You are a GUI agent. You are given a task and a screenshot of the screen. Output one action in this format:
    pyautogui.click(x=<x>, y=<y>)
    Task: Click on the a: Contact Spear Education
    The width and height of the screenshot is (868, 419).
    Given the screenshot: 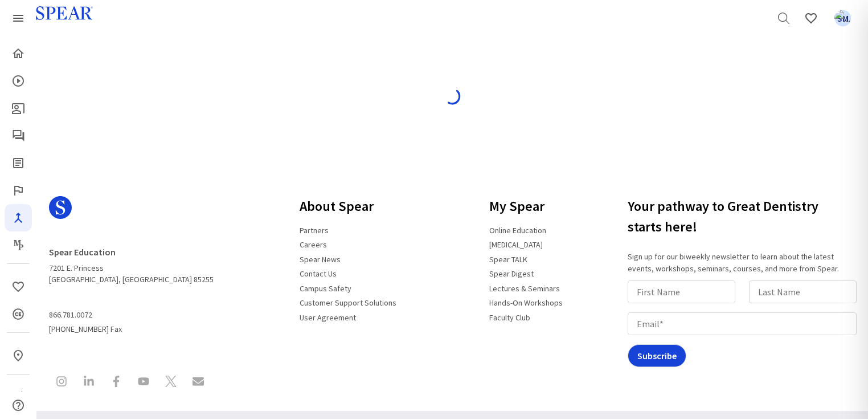 What is the action you would take?
    pyautogui.click(x=199, y=383)
    